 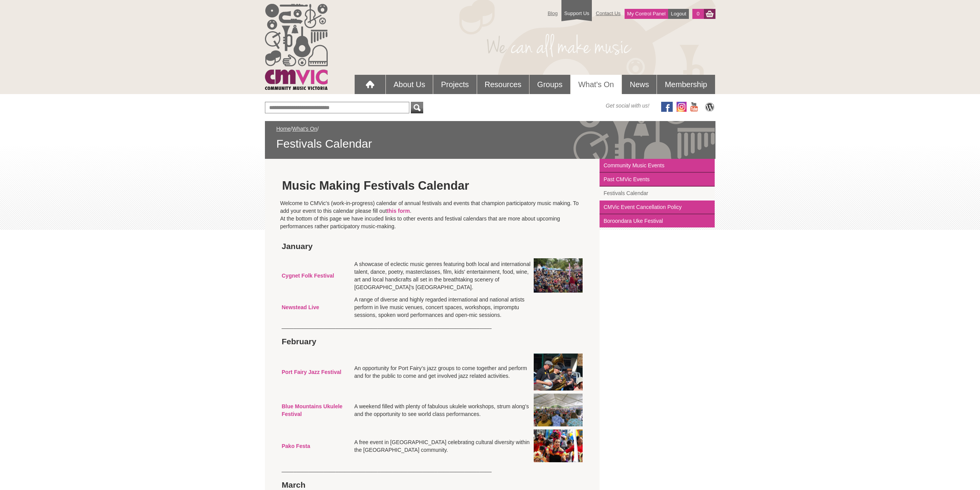 What do you see at coordinates (657, 165) in the screenshot?
I see `a: Community Music Events` at bounding box center [657, 165].